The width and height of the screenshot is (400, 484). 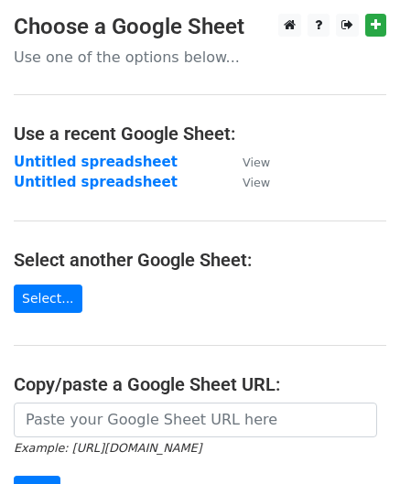 I want to click on h4: Select another Google Sheet:, so click(x=199, y=260).